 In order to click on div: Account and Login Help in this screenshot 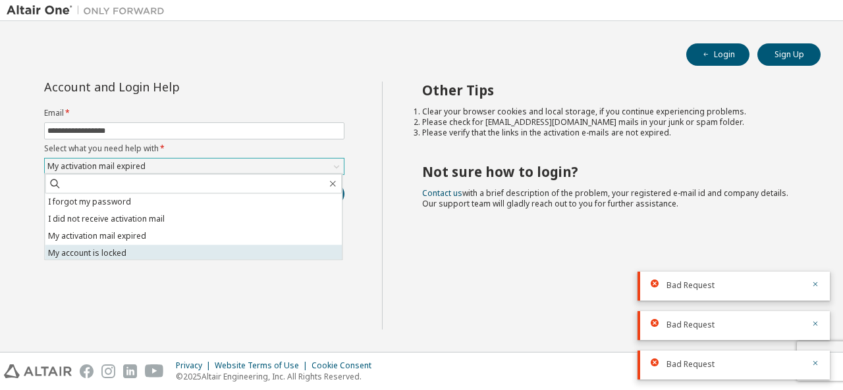, I will do `click(164, 87)`.